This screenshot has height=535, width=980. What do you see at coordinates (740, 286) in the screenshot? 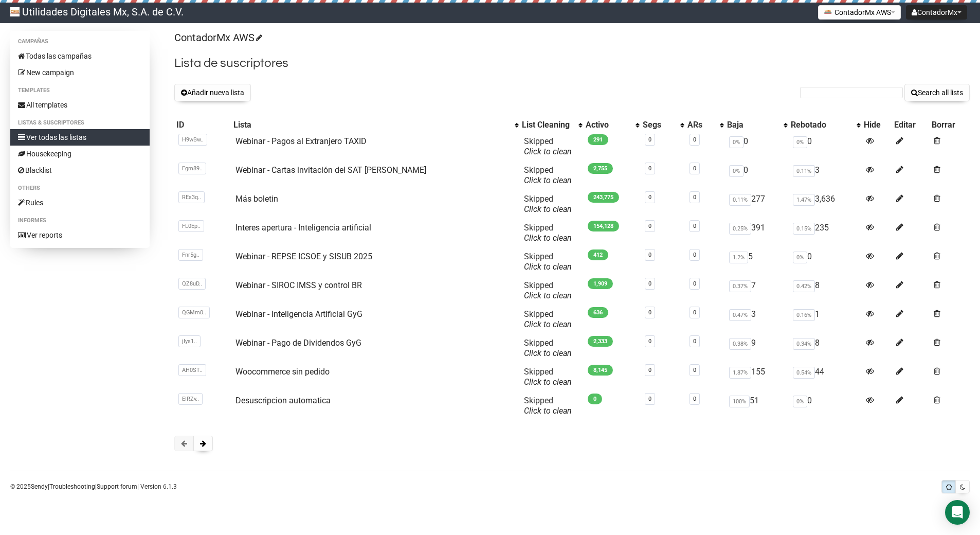
I see `span: 0.37%` at bounding box center [740, 286].